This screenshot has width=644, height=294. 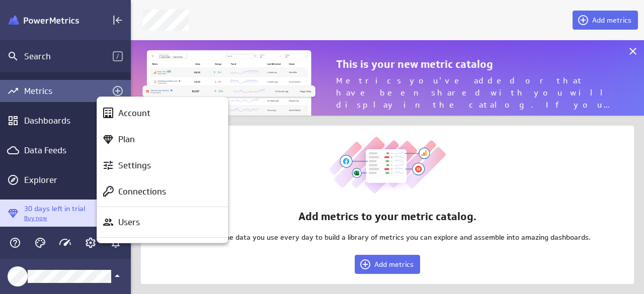 I want to click on p: Account, so click(x=135, y=113).